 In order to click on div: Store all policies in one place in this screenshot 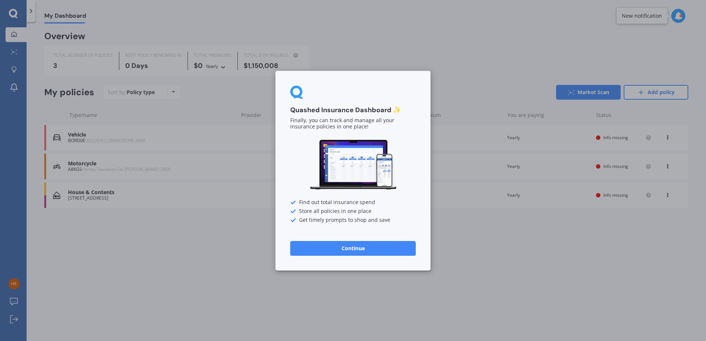, I will do `click(353, 211)`.